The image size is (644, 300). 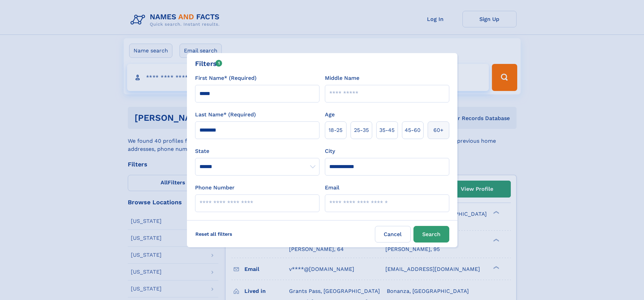 What do you see at coordinates (413, 130) in the screenshot?
I see `span: 45‑60` at bounding box center [413, 130].